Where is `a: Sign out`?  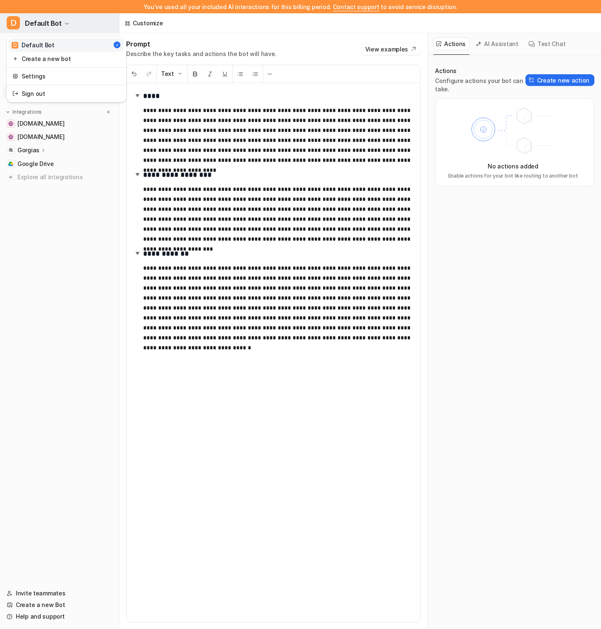
a: Sign out is located at coordinates (66, 93).